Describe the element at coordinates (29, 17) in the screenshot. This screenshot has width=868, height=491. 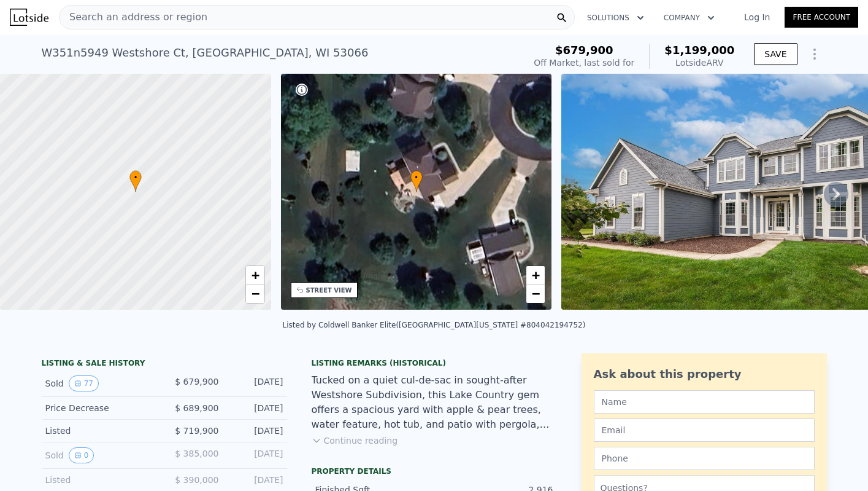
I see `img: Lotside` at that location.